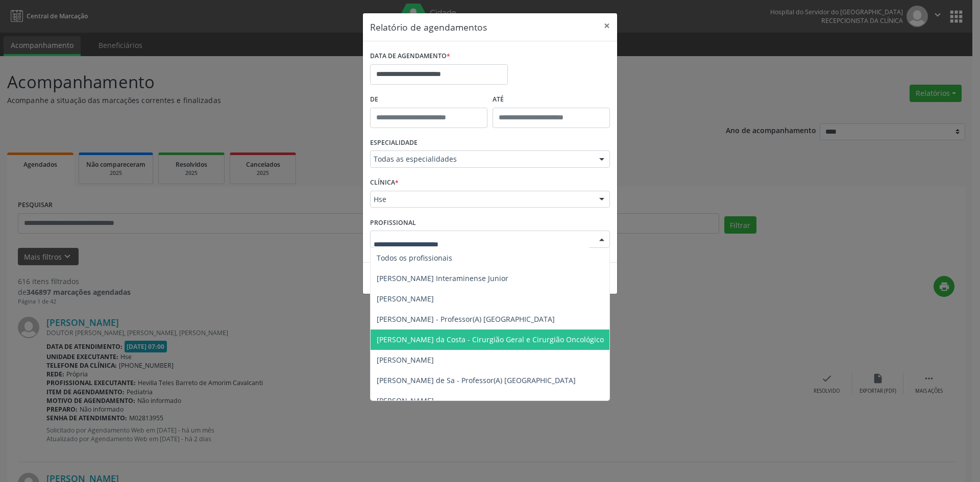  What do you see at coordinates (551, 99) in the screenshot?
I see `label: ATÉ` at bounding box center [551, 99].